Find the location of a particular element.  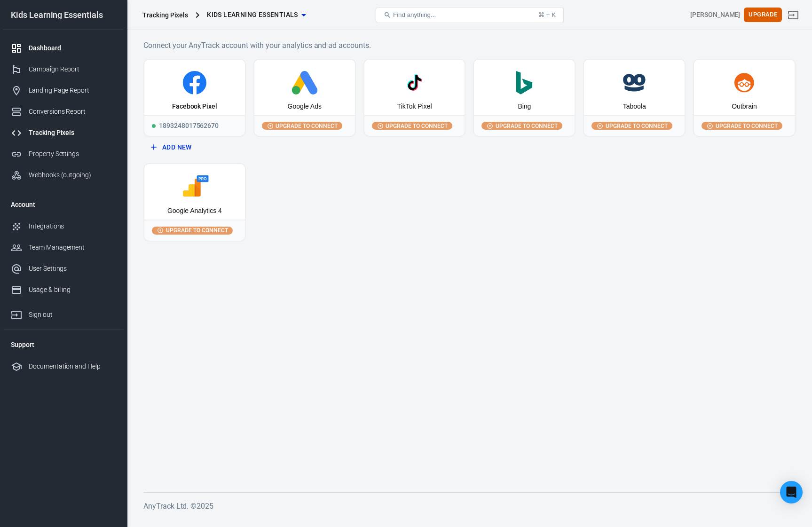

div: 1893248017562670 is located at coordinates (195, 126).